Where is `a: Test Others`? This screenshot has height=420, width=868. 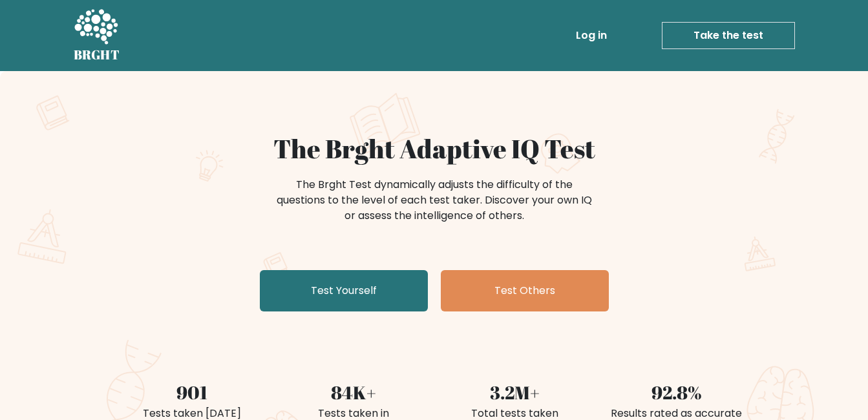
a: Test Others is located at coordinates (524, 291).